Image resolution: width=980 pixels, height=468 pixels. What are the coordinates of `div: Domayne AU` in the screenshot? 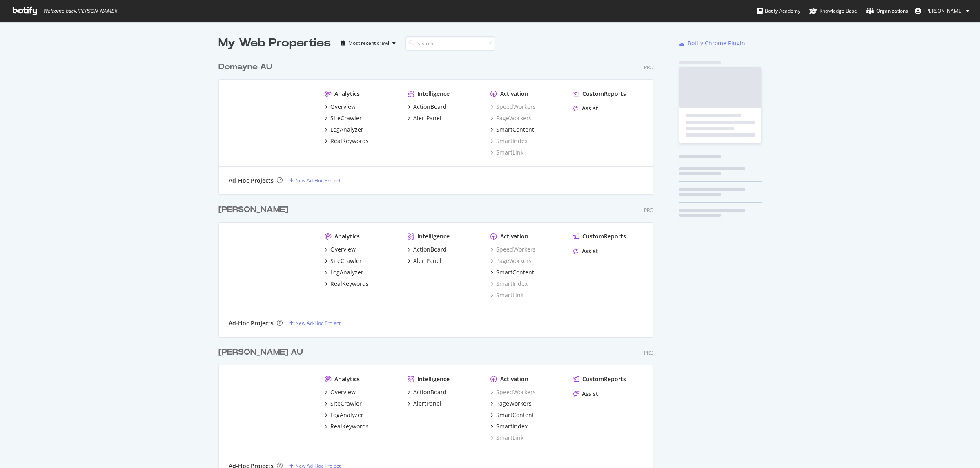 It's located at (246, 67).